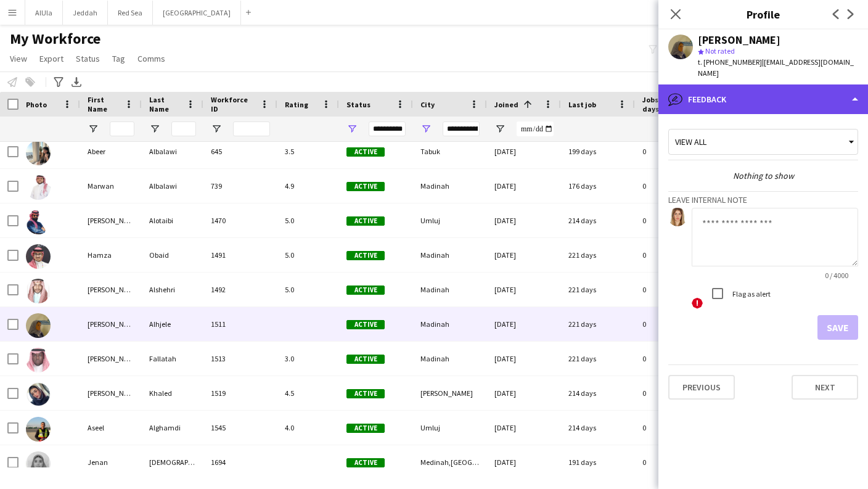 The width and height of the screenshot is (868, 489). I want to click on app-action-btn: Export XLSX, so click(76, 82).